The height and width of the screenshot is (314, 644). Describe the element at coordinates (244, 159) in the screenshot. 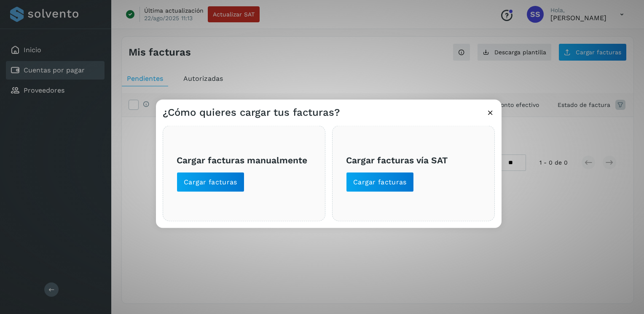

I see `h3: Cargar facturas manualmente` at that location.